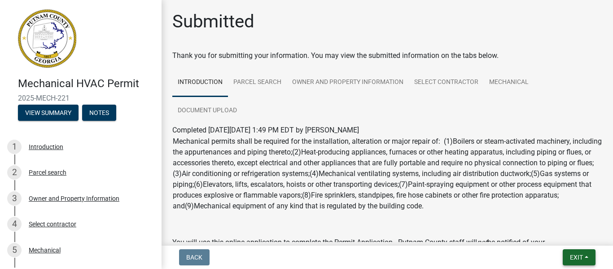 This screenshot has height=269, width=613. Describe the element at coordinates (200, 83) in the screenshot. I see `a: Introduction` at that location.